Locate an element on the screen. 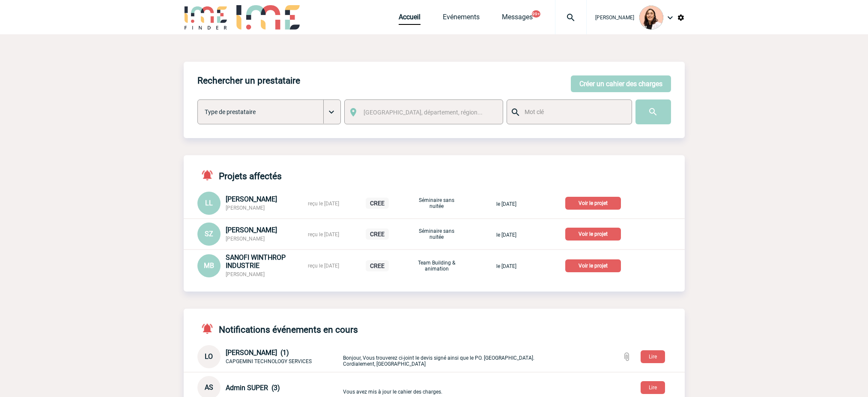 Image resolution: width=868 pixels, height=397 pixels. span: MB is located at coordinates (209, 265).